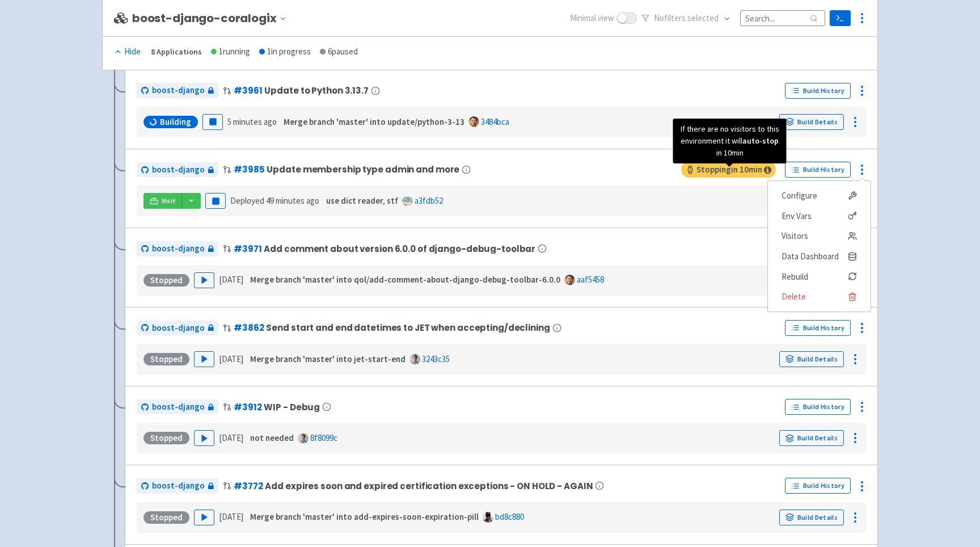  What do you see at coordinates (128, 51) in the screenshot?
I see `button: Hide` at bounding box center [128, 51].